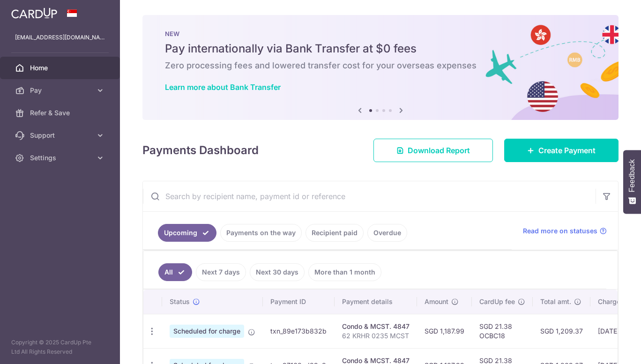  I want to click on th: Payment ID, so click(299, 302).